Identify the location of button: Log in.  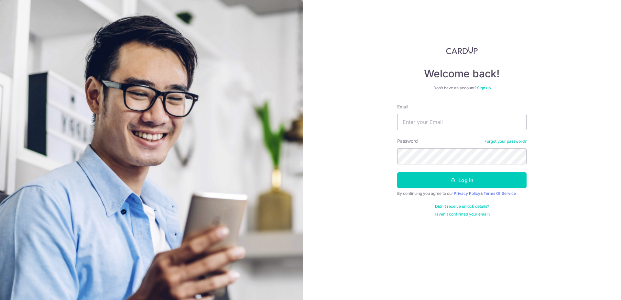
(462, 180).